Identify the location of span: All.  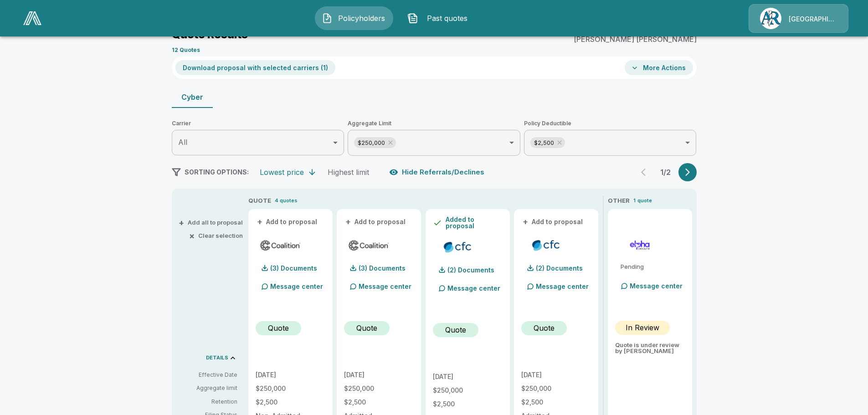
(183, 142).